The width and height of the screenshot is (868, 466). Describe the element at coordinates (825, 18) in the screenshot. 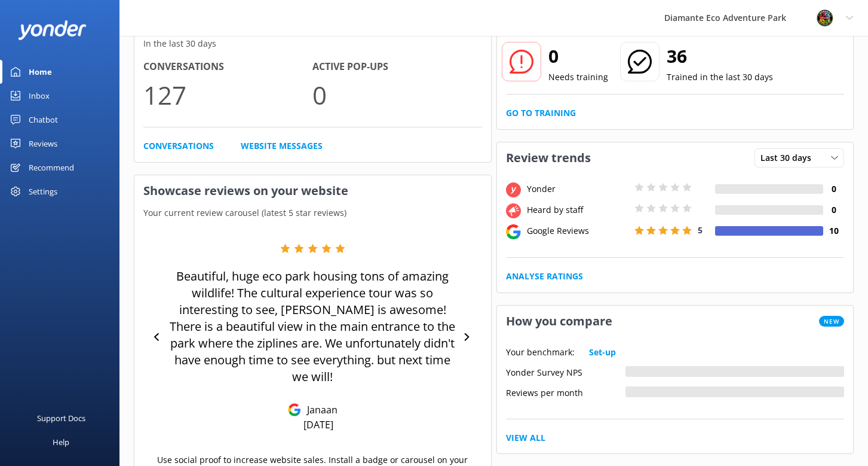

I see `img: 831-1756915225.png` at that location.